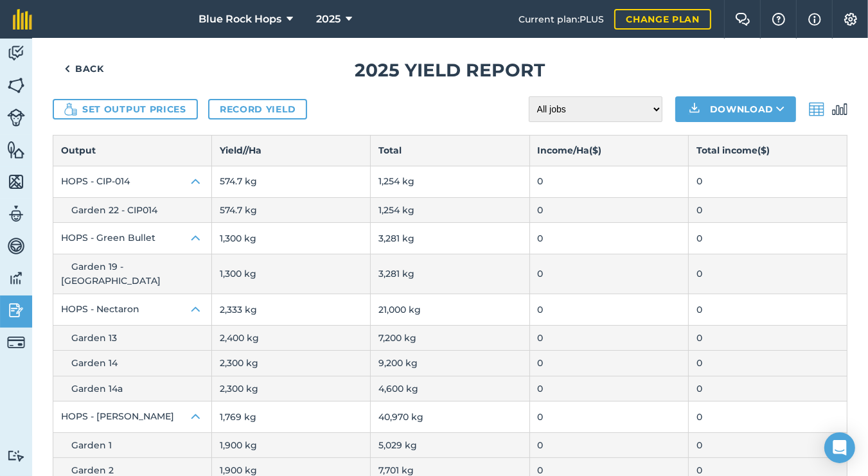  What do you see at coordinates (132, 151) in the screenshot?
I see `th: Output` at bounding box center [132, 151].